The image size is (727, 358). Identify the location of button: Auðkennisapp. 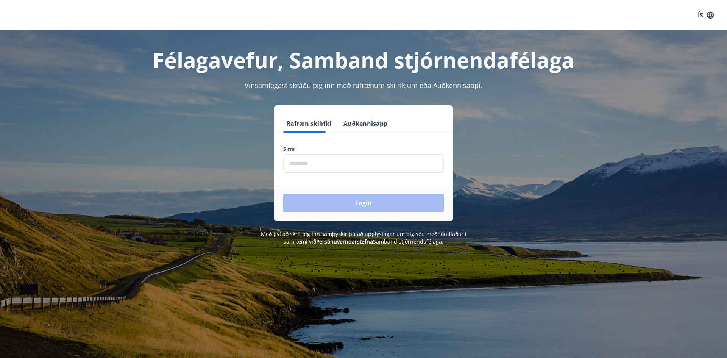
(366, 124).